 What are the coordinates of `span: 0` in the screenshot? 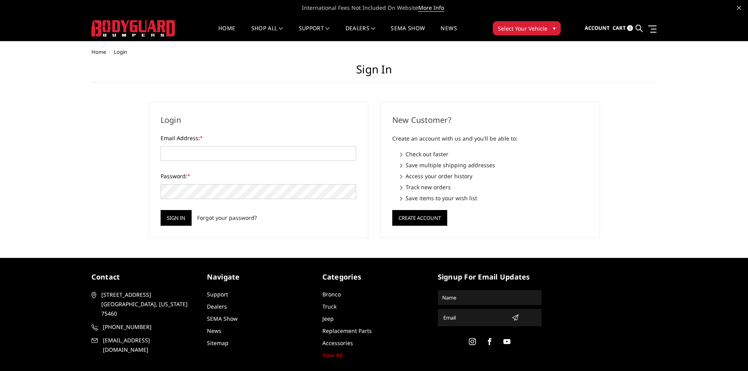 It's located at (630, 28).